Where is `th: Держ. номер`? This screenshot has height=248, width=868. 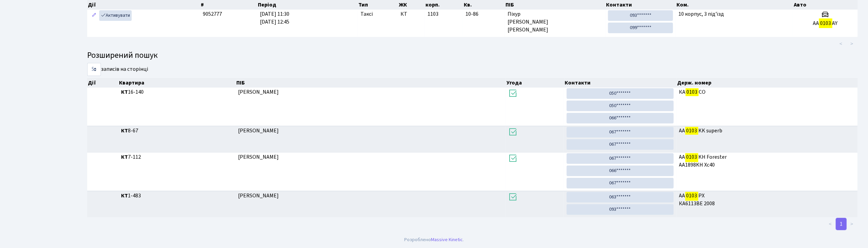 th: Держ. номер is located at coordinates (767, 83).